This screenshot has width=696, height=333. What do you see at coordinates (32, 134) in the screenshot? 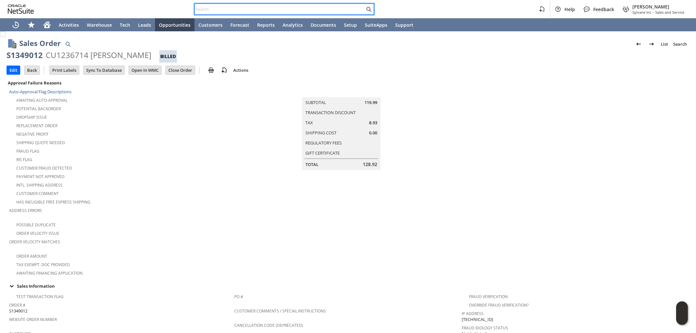
I see `a: Negative Profit` at bounding box center [32, 134].